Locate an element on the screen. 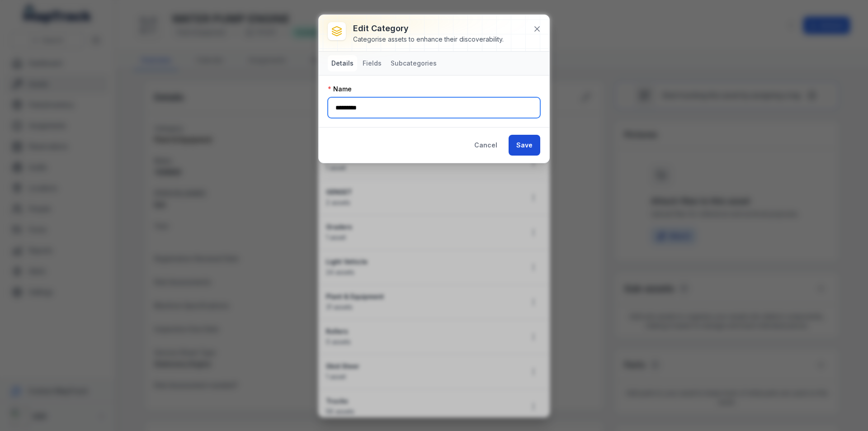 This screenshot has height=431, width=868. div: Categorise assets to enhance their discoverability. is located at coordinates (428, 40).